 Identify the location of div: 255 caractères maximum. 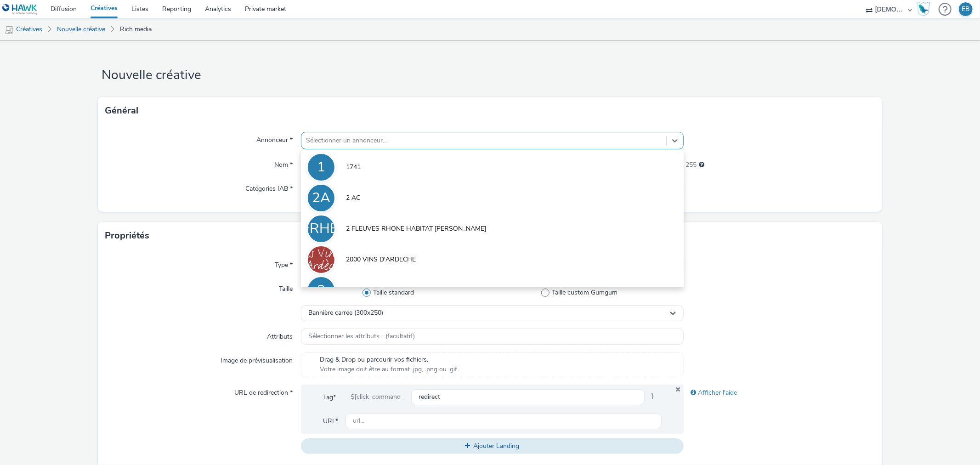
(702, 165).